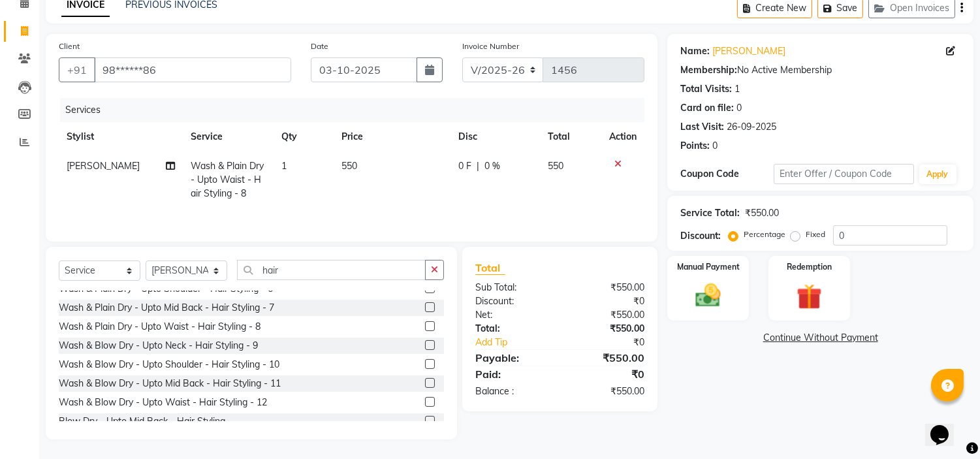 The width and height of the screenshot is (980, 459). What do you see at coordinates (571, 137) in the screenshot?
I see `th: Total` at bounding box center [571, 137].